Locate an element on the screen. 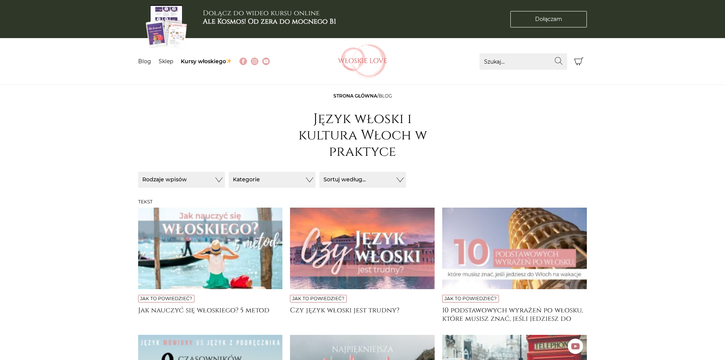 The width and height of the screenshot is (725, 360). button: Kategorie is located at coordinates (272, 180).